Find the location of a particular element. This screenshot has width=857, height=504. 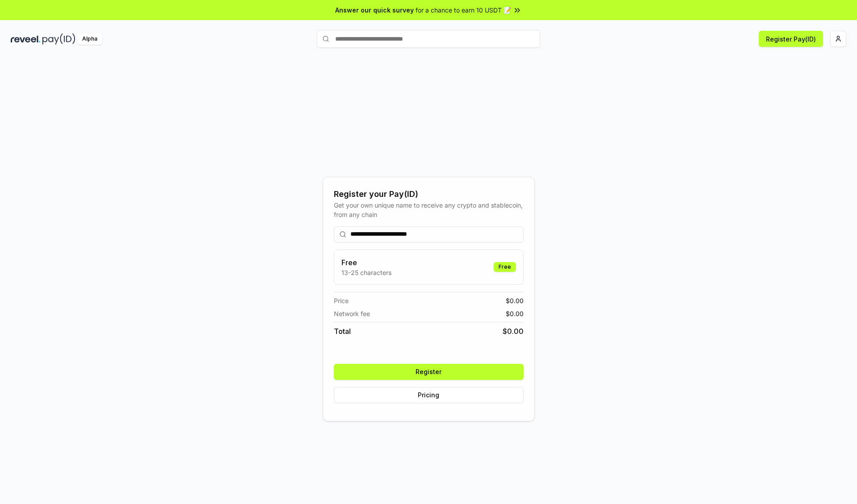

span: Network fee is located at coordinates (352, 313).